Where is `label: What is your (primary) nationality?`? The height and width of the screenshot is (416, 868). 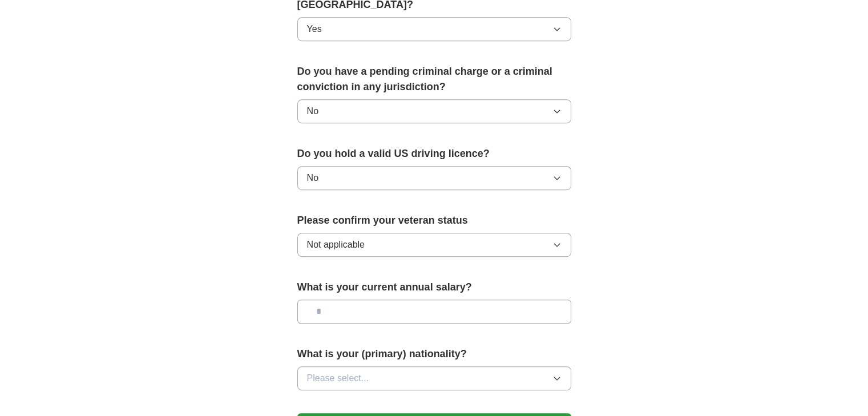 label: What is your (primary) nationality? is located at coordinates (434, 354).